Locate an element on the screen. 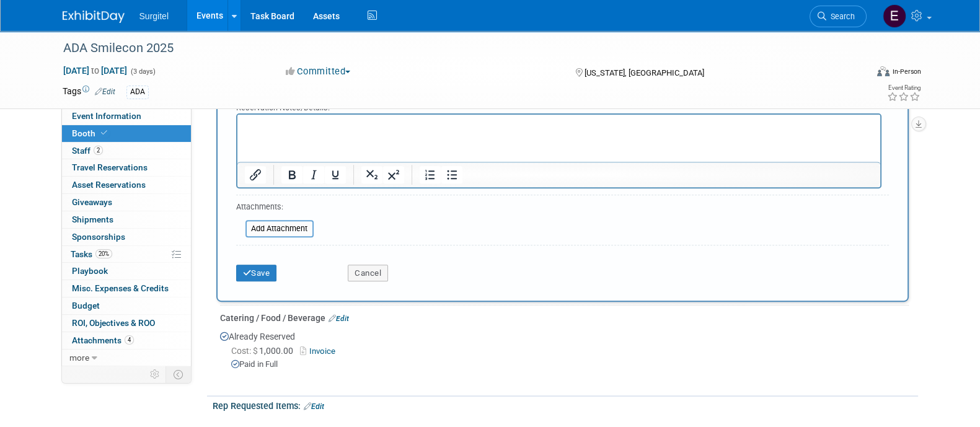  div: ADA Smilecon 2025 is located at coordinates (453, 48).